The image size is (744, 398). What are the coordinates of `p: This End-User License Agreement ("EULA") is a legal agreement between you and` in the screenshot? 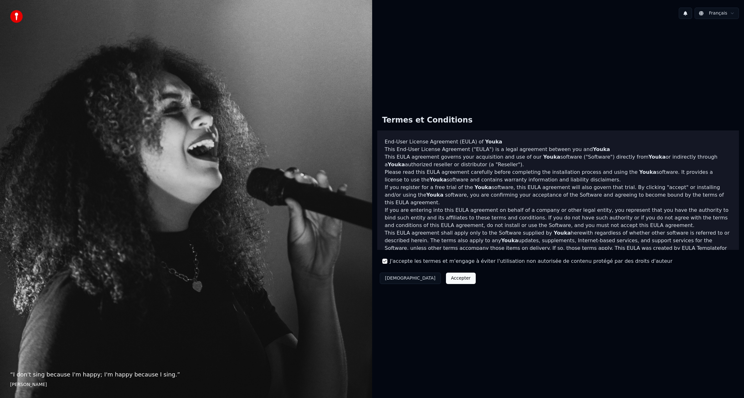 It's located at (558, 150).